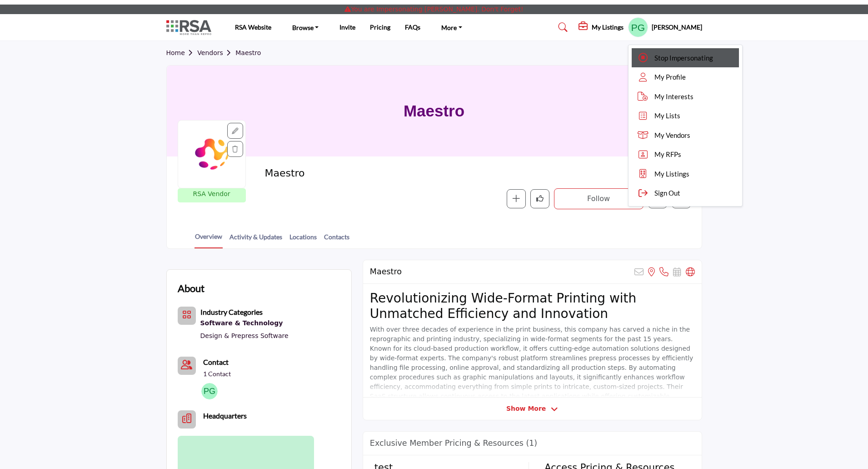  Describe the element at coordinates (191, 288) in the screenshot. I see `h2: About` at that location.